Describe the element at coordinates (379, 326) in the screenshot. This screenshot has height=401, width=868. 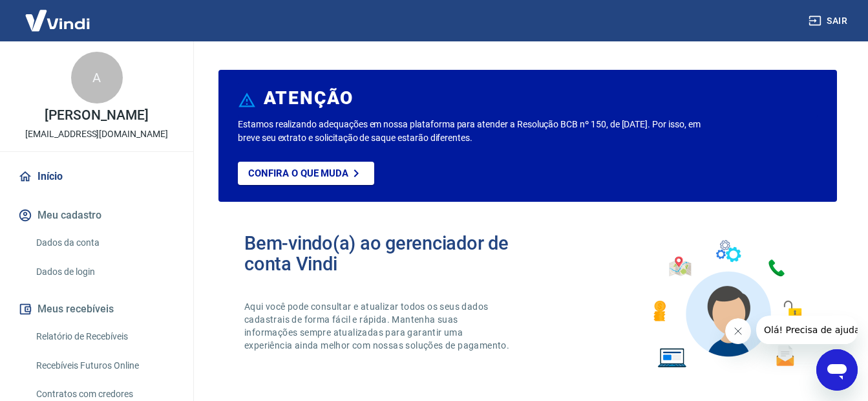
I see `p: Aqui você pode consultar e atualizar todos os seus dados cadastrais de forma fácil e rápida. Mant...` at that location.